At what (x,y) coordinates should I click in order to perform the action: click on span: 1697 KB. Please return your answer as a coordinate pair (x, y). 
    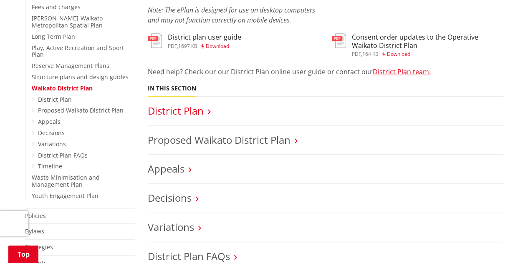
    Looking at the image, I should click on (188, 46).